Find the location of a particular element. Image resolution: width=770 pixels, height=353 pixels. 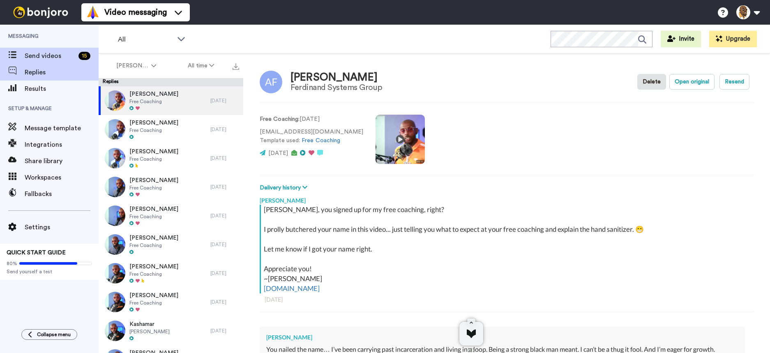

span: Send videos is located at coordinates (50, 56).